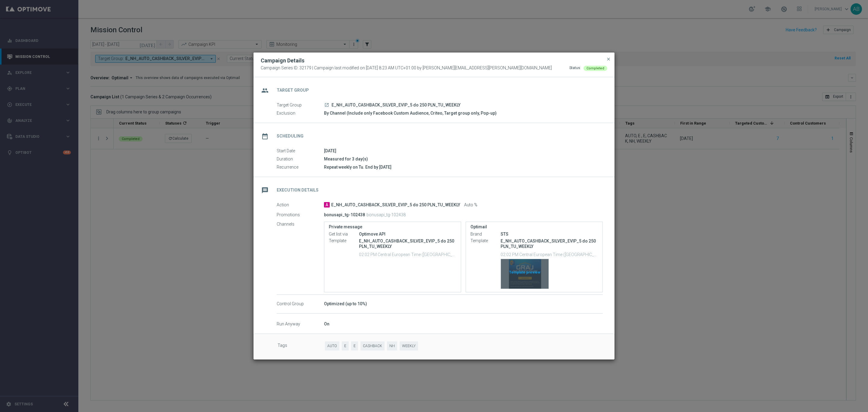 This screenshot has width=868, height=412. Describe the element at coordinates (392, 227) in the screenshot. I see `label: Private message` at that location.